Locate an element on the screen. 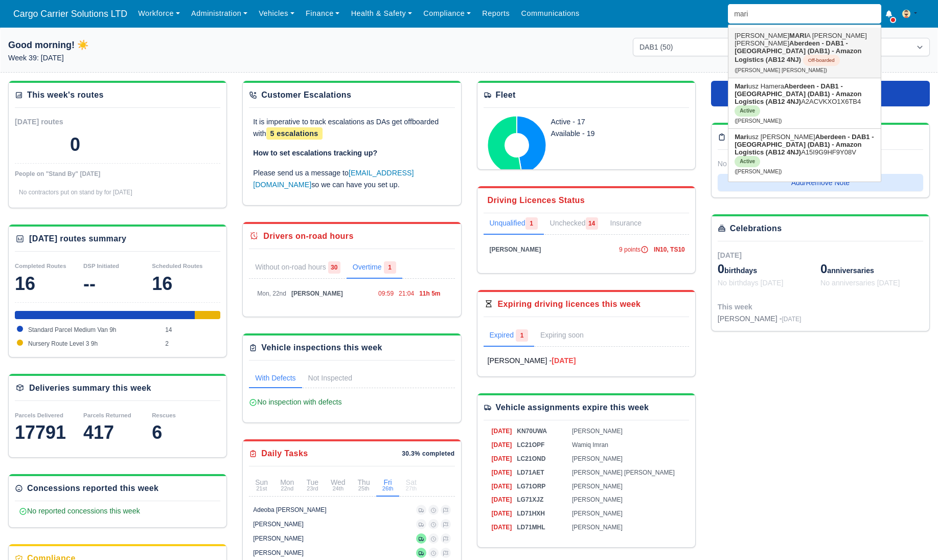 Image resolution: width=938 pixels, height=560 pixels. span: 30 is located at coordinates (334, 267).